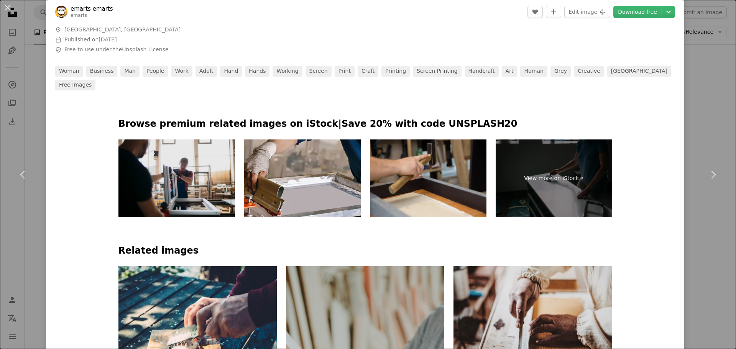  What do you see at coordinates (287, 71) in the screenshot?
I see `a: working` at bounding box center [287, 71].